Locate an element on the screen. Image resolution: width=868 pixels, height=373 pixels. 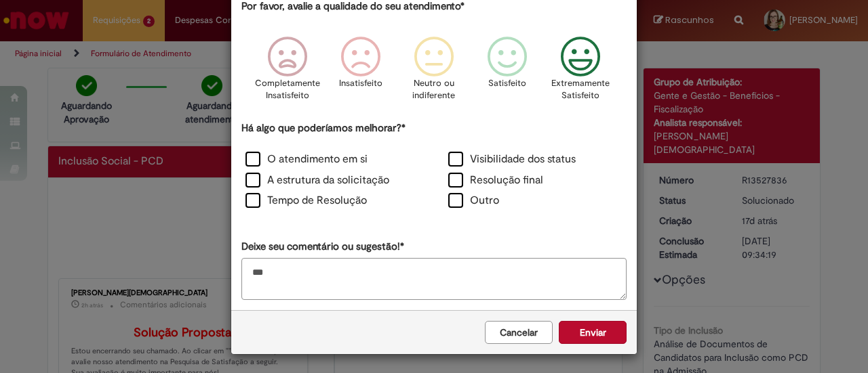
p: Completamente Insatisfeito is located at coordinates (288, 89).